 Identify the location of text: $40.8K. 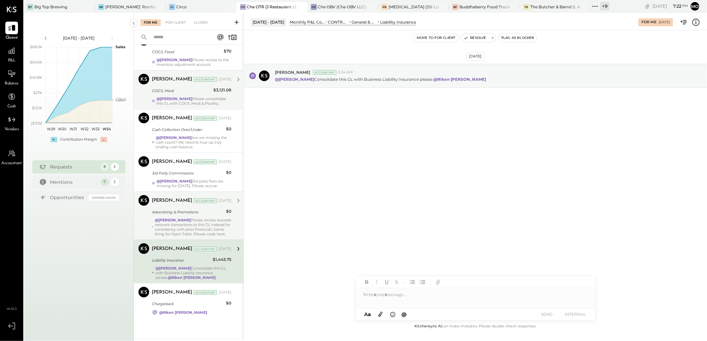
(36, 78).